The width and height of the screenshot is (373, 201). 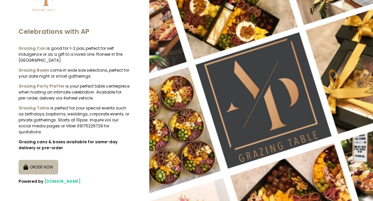 I want to click on div: Powered by, so click(x=75, y=181).